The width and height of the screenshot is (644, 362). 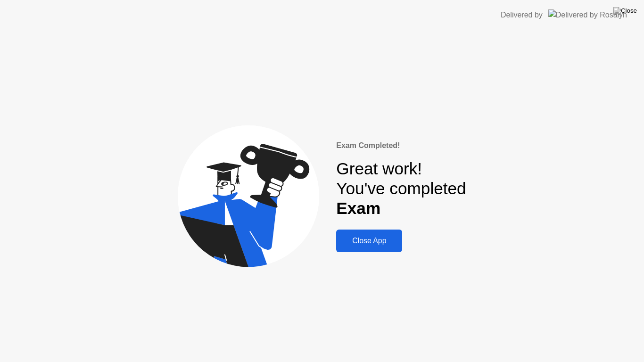 I want to click on button: Close App, so click(x=369, y=241).